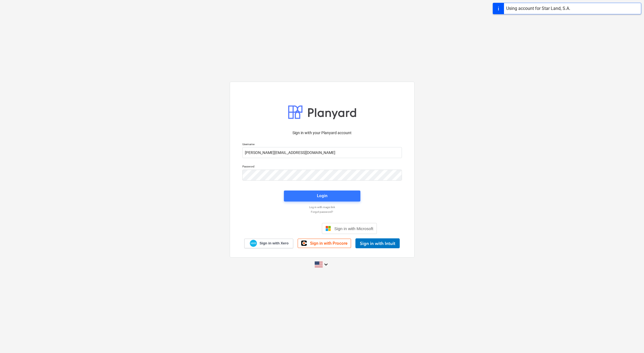  Describe the element at coordinates (329, 243) in the screenshot. I see `span: Sign in with Procore` at that location.